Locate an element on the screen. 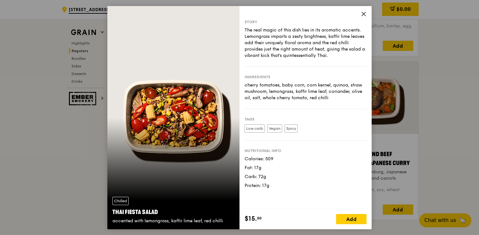 The width and height of the screenshot is (479, 235). label: Vegan is located at coordinates (274, 128).